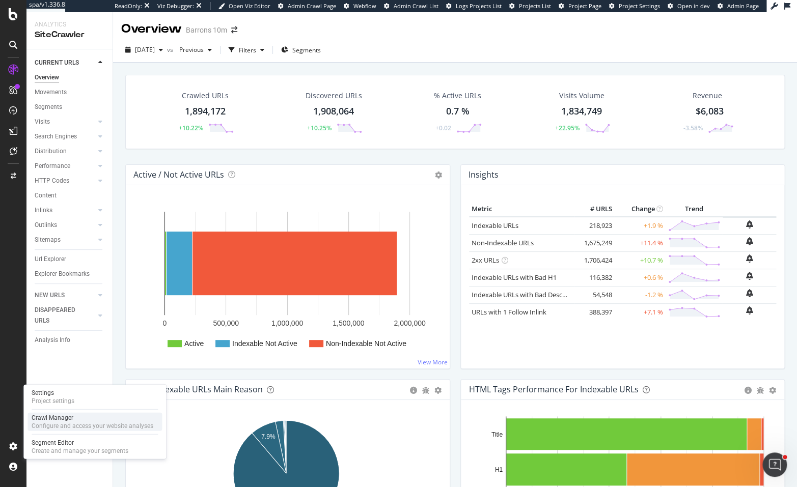 This screenshot has width=797, height=487. Describe the element at coordinates (48, 107) in the screenshot. I see `div: Segments` at that location.